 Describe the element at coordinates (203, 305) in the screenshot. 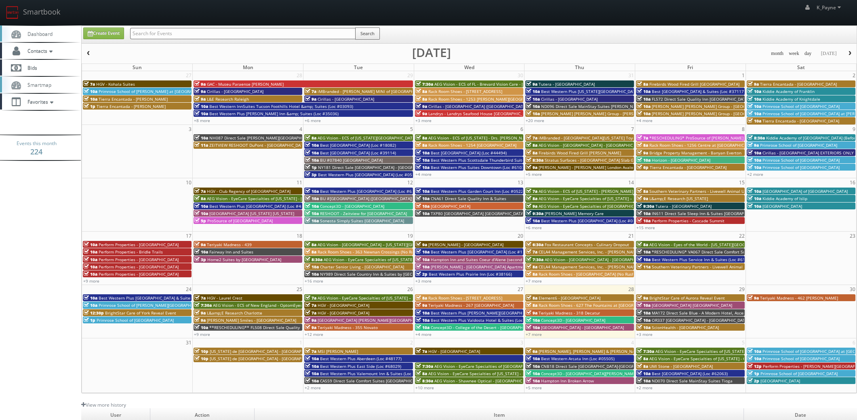

I see `span: 7:30a` at that location.